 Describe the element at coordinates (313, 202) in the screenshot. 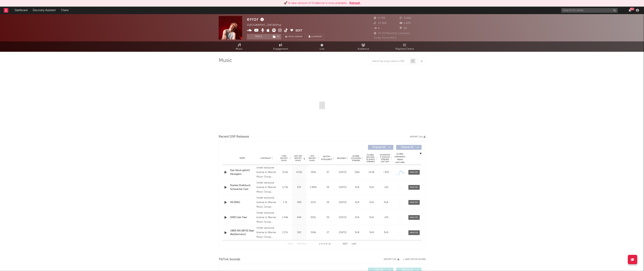

I see `div: 527k` at that location.